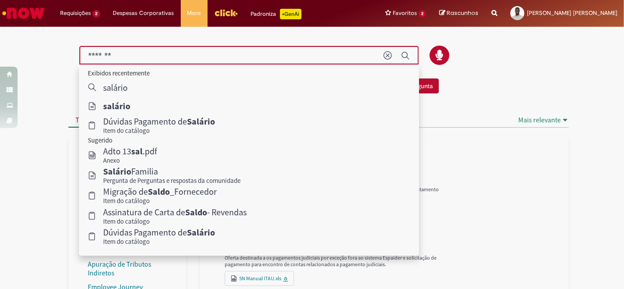 The width and height of the screenshot is (624, 289). Describe the element at coordinates (194, 13) in the screenshot. I see `span: More` at that location.